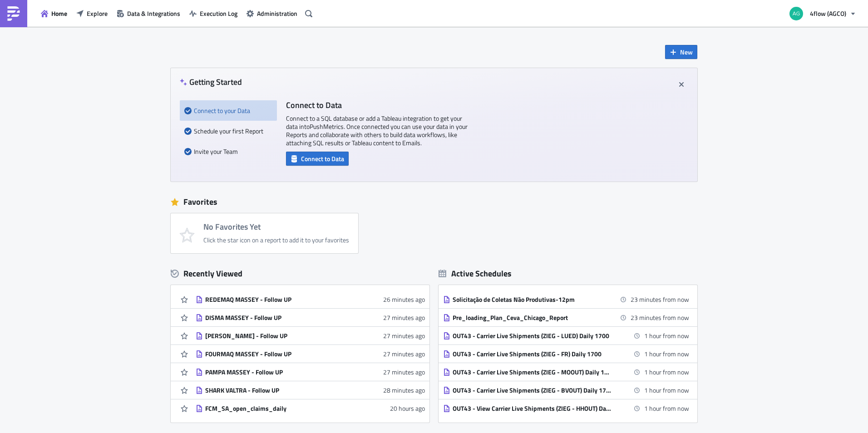  Describe the element at coordinates (532, 300) in the screenshot. I see `div: Solicitação de Coletas Não Produtivas-12pm` at that location.